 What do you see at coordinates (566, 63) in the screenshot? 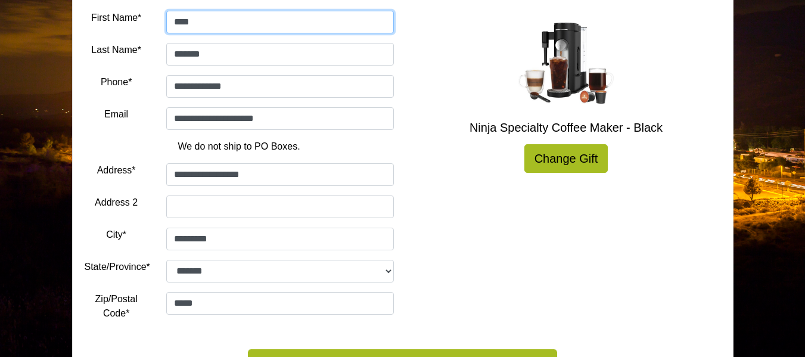
I see `img: Ninja Specialty Coffee Maker - Black` at bounding box center [566, 63].